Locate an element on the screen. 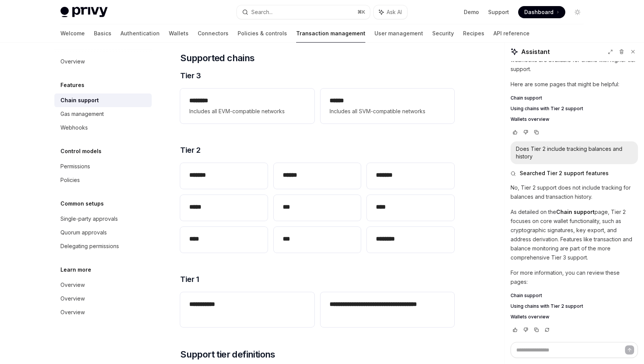  h5: Learn more is located at coordinates (76, 270).